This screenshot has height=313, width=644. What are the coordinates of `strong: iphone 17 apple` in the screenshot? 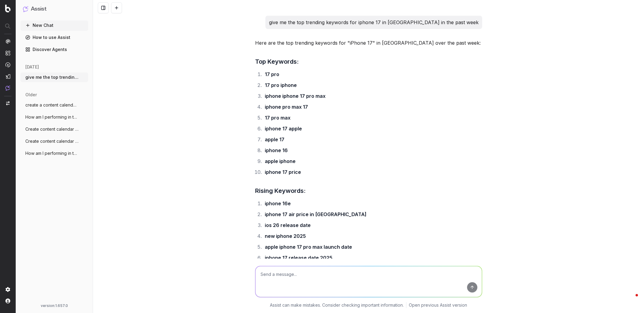 It's located at (283, 128).